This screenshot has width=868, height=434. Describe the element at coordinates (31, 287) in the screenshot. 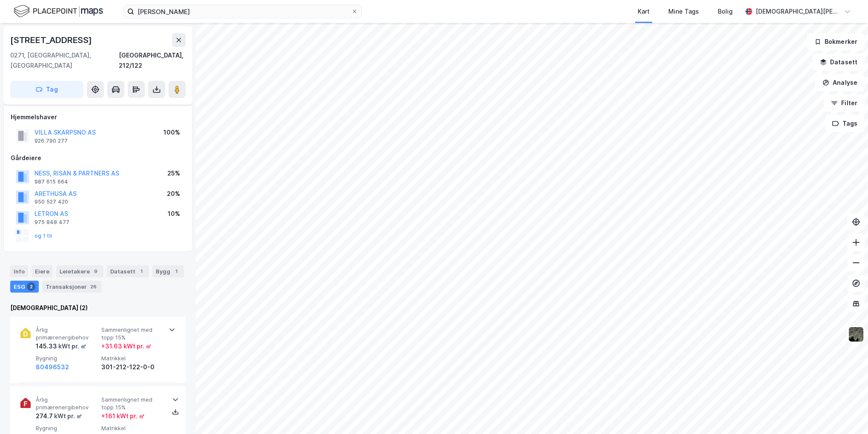

I see `div: 2` at that location.